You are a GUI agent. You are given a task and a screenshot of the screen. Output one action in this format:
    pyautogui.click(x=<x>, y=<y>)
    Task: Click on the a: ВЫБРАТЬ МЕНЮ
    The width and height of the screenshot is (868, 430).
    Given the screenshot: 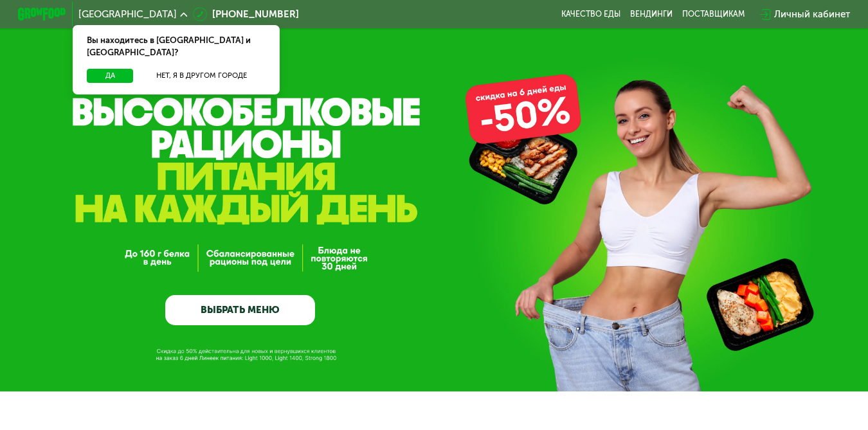 What is the action you would take?
    pyautogui.click(x=240, y=310)
    